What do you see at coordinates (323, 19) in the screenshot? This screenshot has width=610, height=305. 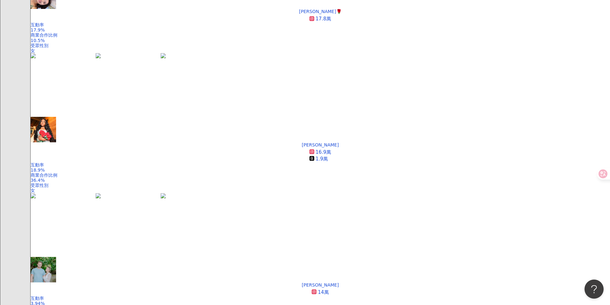 I see `div: 17.8萬` at bounding box center [323, 19].